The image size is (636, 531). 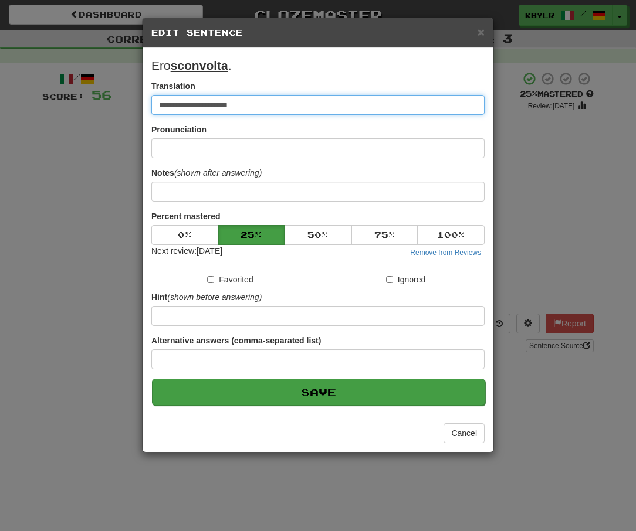 What do you see at coordinates (318, 392) in the screenshot?
I see `button: Save` at bounding box center [318, 392].